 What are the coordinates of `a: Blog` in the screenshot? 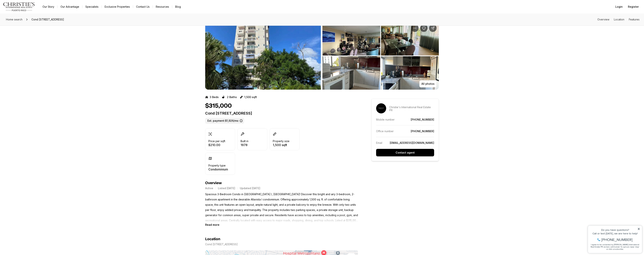 It's located at (178, 7).